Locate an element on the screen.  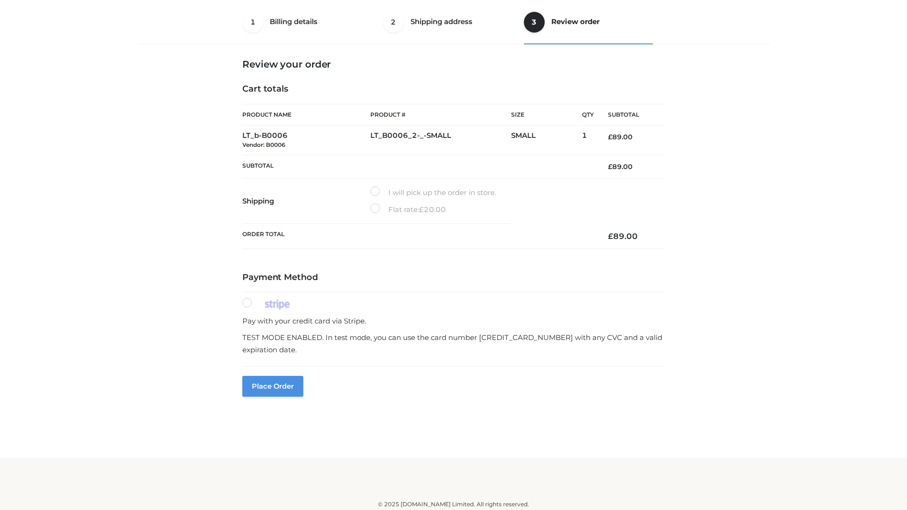
th: Order Total is located at coordinates (418, 236).